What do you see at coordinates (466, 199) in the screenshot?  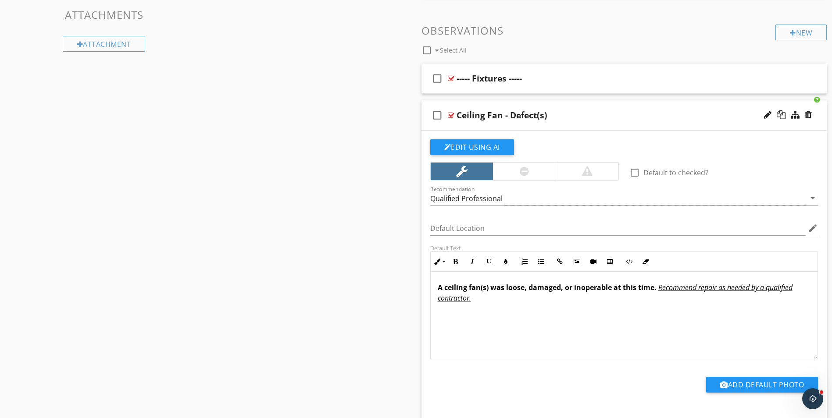 I see `div: Qualified Professional` at bounding box center [466, 199].